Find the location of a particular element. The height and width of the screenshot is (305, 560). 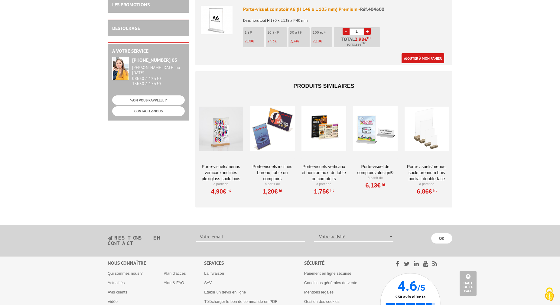

img: Cookies (fenêtre modale) is located at coordinates (550, 294).